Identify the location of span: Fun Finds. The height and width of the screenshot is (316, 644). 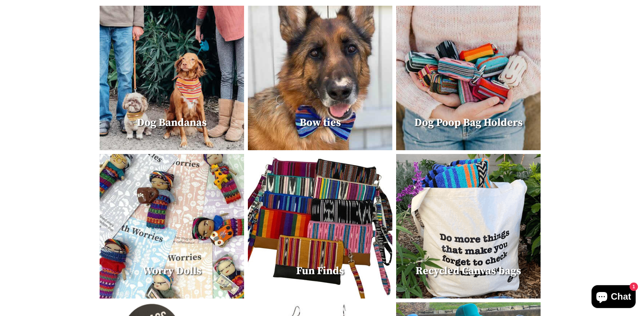
(320, 271).